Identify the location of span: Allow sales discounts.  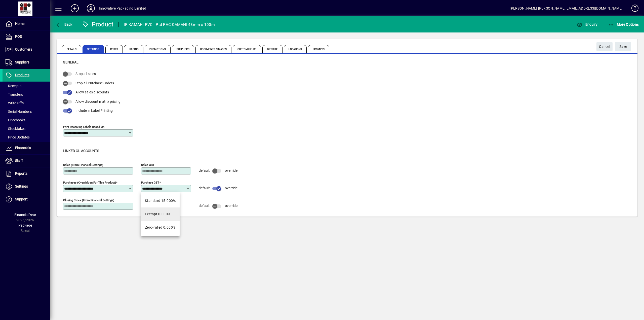
(92, 92).